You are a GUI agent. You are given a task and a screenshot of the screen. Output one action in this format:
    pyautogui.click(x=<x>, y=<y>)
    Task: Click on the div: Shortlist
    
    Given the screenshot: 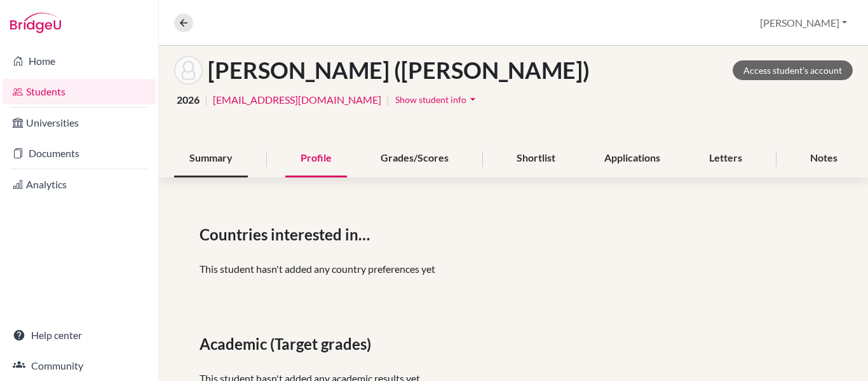 What is the action you would take?
    pyautogui.click(x=536, y=158)
    